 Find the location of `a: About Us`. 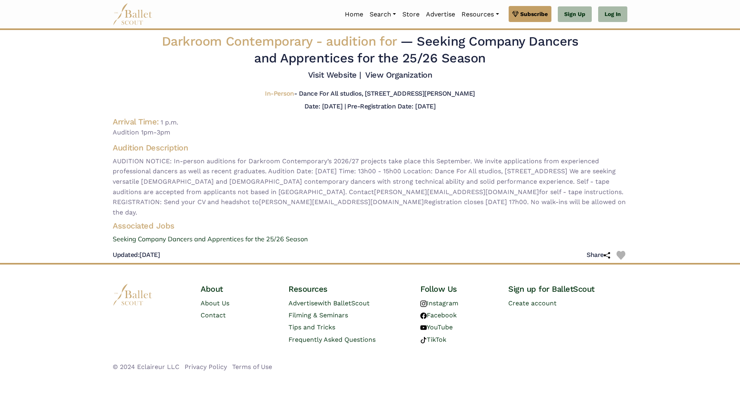

a: About Us is located at coordinates (215, 303).